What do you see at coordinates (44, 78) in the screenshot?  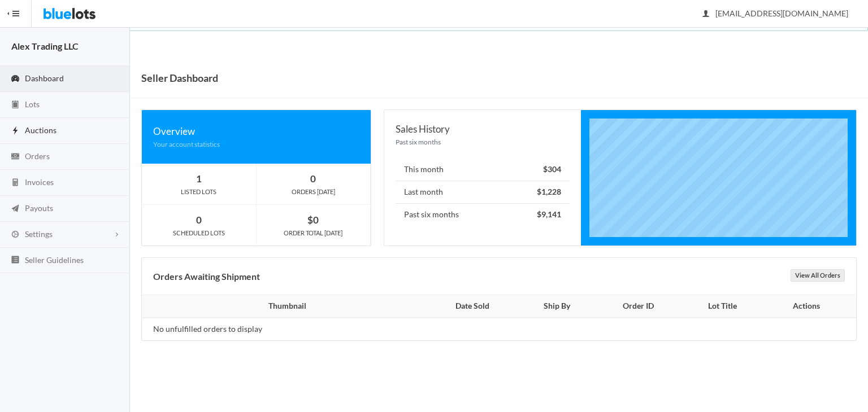 I see `span: Dashboard` at bounding box center [44, 78].